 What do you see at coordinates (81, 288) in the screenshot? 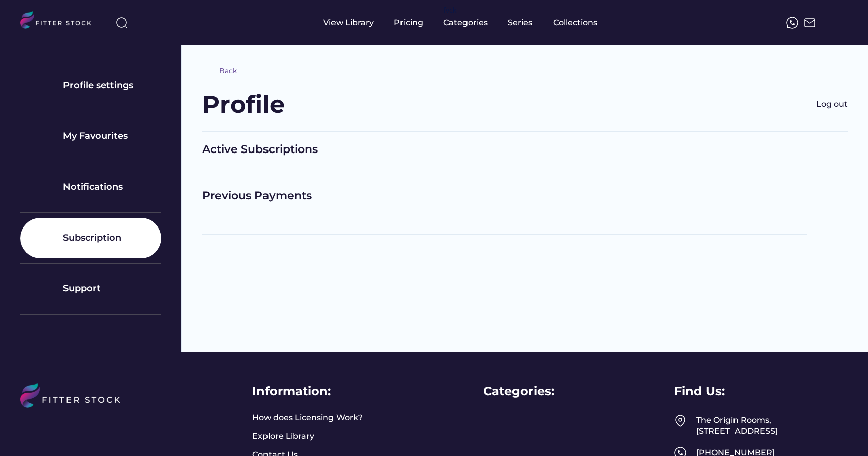
I see `div: Support` at bounding box center [81, 288].